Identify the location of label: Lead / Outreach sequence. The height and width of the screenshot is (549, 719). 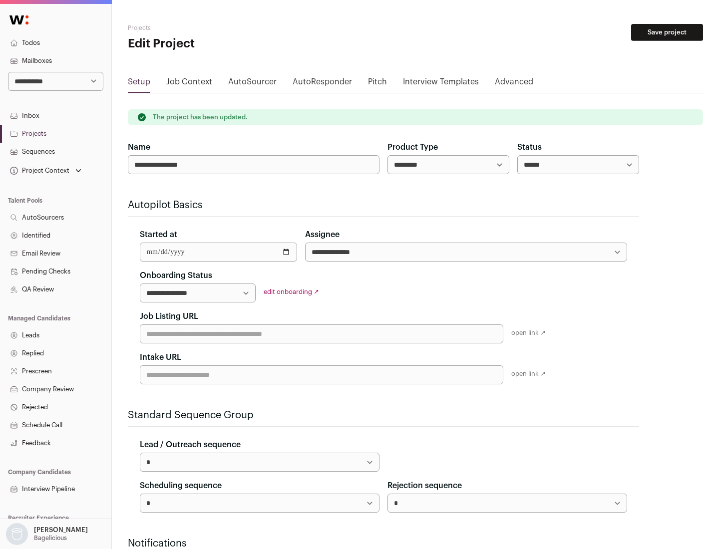
(190, 445).